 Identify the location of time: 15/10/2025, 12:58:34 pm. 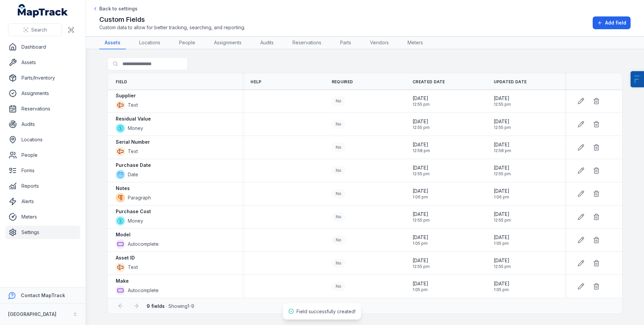
(503, 147).